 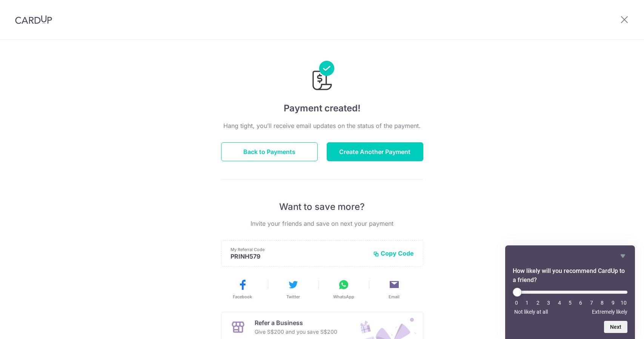 What do you see at coordinates (242, 297) in the screenshot?
I see `span: Facebook` at bounding box center [242, 297].